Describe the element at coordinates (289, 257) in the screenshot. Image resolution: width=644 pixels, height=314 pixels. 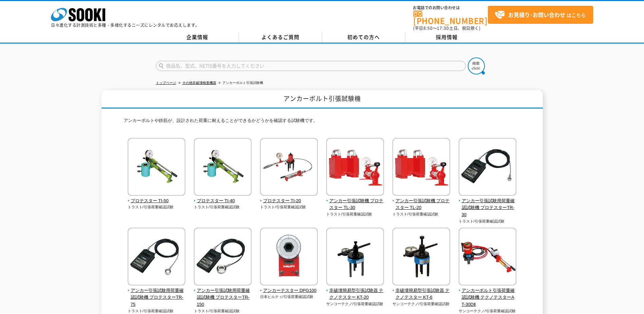
I see `img: アンカーテスター DPG100` at that location.